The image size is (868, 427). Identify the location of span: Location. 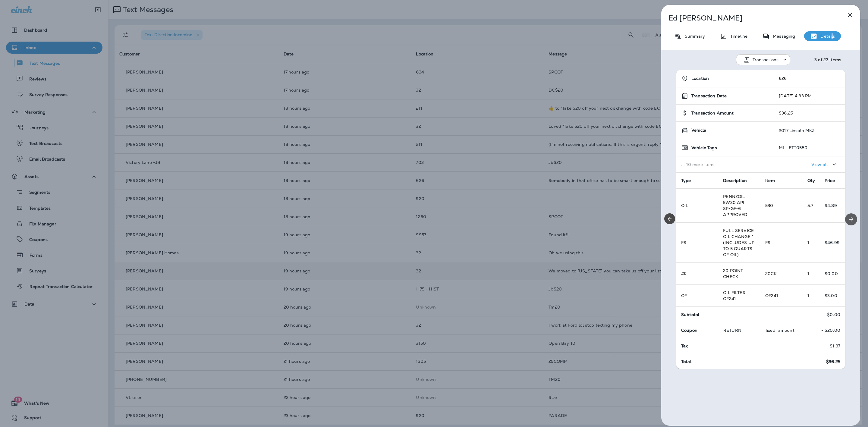
(700, 79).